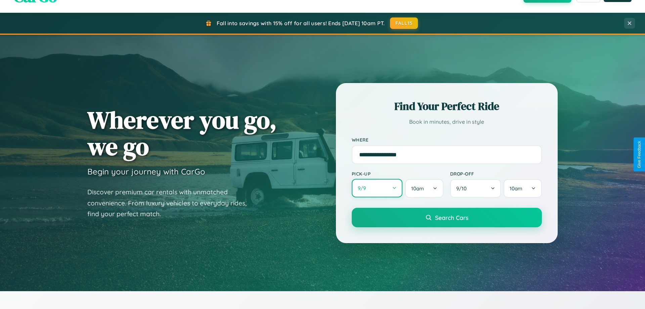  What do you see at coordinates (404, 23) in the screenshot?
I see `button: FALL15` at bounding box center [404, 23].